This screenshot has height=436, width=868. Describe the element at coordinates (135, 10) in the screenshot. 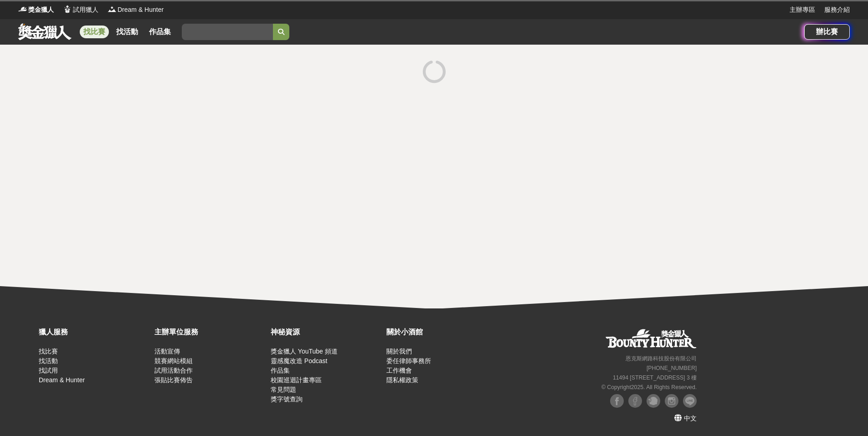

I see `a: LogoDream & Hunter` at that location.